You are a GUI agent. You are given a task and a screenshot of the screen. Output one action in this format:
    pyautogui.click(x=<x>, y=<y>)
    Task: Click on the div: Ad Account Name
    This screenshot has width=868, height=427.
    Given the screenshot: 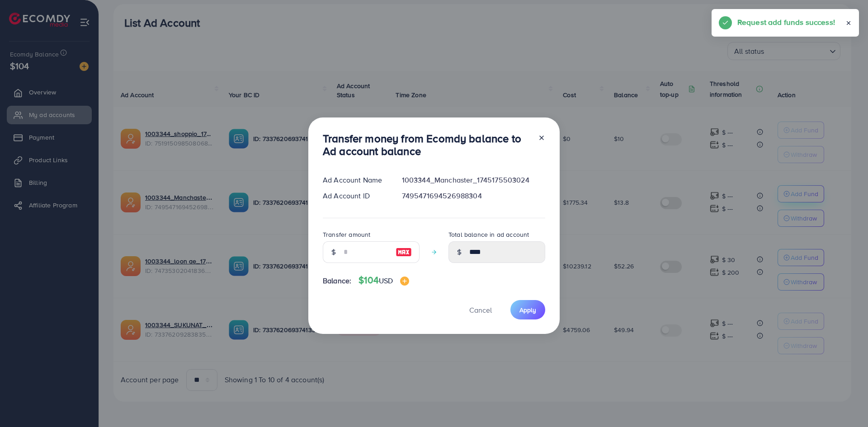 What is the action you would take?
    pyautogui.click(x=355, y=180)
    